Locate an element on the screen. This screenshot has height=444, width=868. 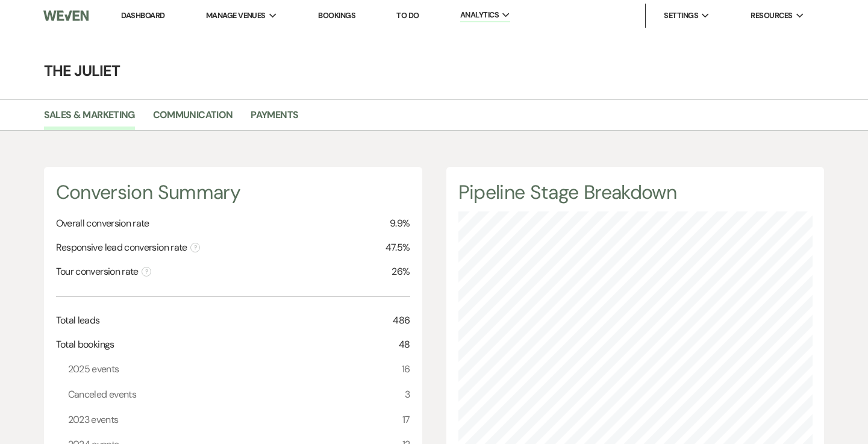
a: Communication is located at coordinates (193, 119).